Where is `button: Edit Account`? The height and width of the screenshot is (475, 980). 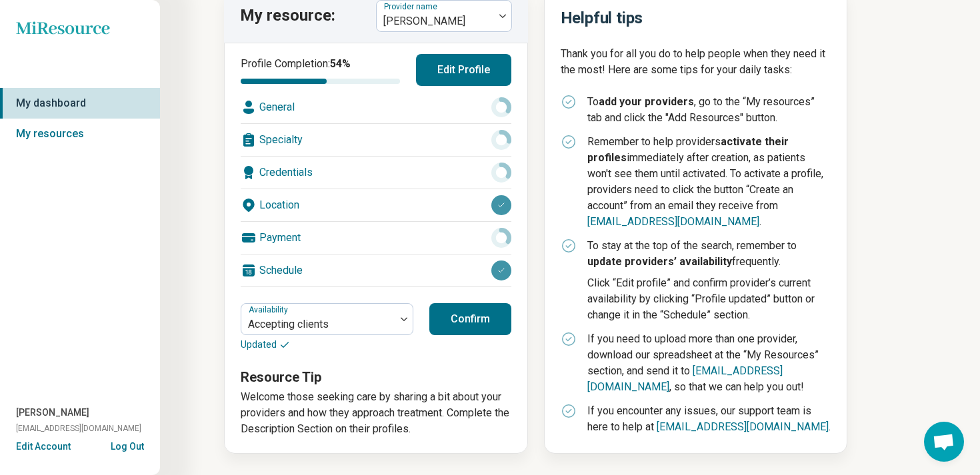 button: Edit Account is located at coordinates (44, 447).